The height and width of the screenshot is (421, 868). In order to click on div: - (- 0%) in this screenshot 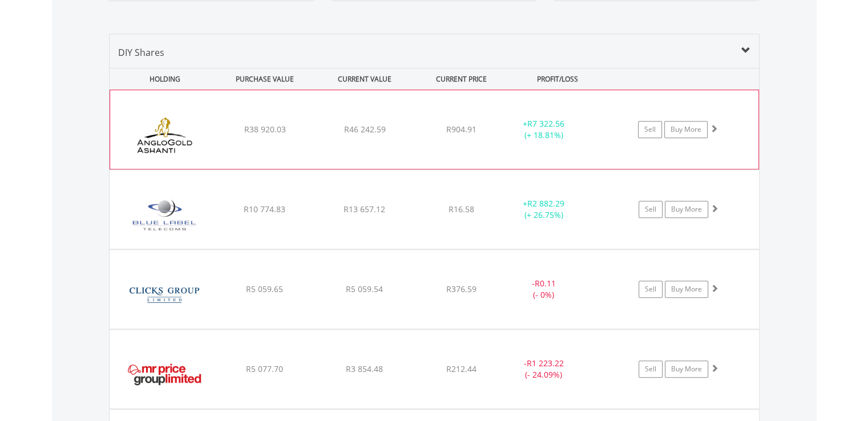, I will do `click(544, 289)`.